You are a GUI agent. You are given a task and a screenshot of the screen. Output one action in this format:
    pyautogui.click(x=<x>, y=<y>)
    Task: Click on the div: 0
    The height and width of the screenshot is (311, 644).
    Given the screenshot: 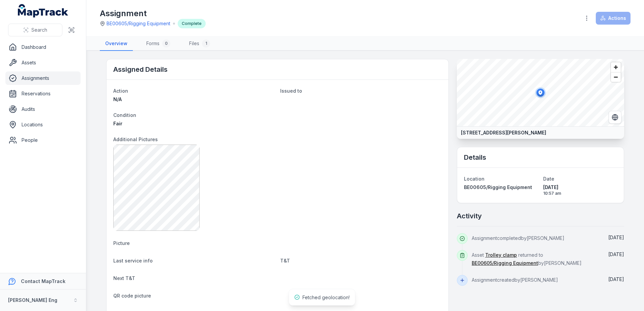 What is the action you would take?
    pyautogui.click(x=166, y=43)
    